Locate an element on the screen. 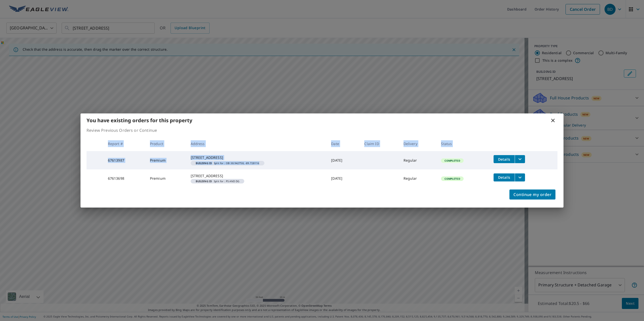  th: Claim ID is located at coordinates (380, 144).